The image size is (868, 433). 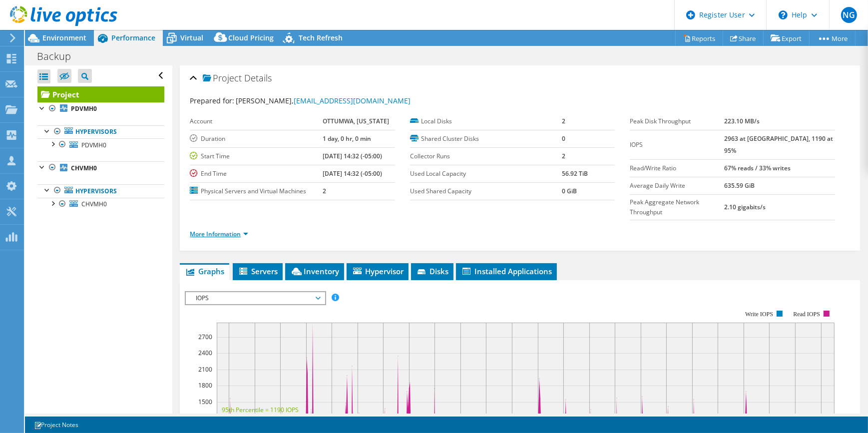 What do you see at coordinates (315, 271) in the screenshot?
I see `span: Inventory` at bounding box center [315, 271].